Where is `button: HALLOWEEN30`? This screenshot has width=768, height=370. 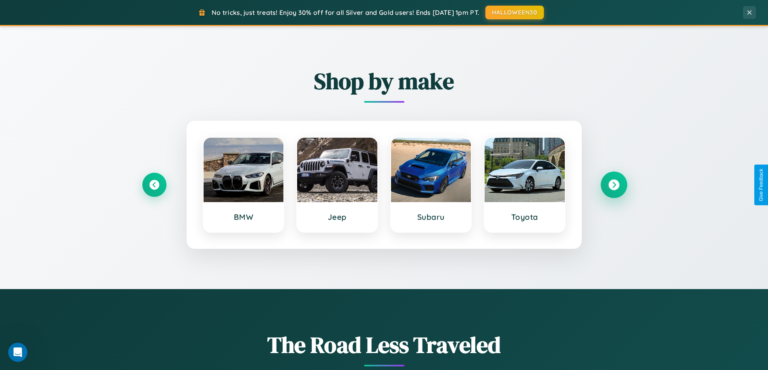
button: HALLOWEEN30 is located at coordinates (514, 12).